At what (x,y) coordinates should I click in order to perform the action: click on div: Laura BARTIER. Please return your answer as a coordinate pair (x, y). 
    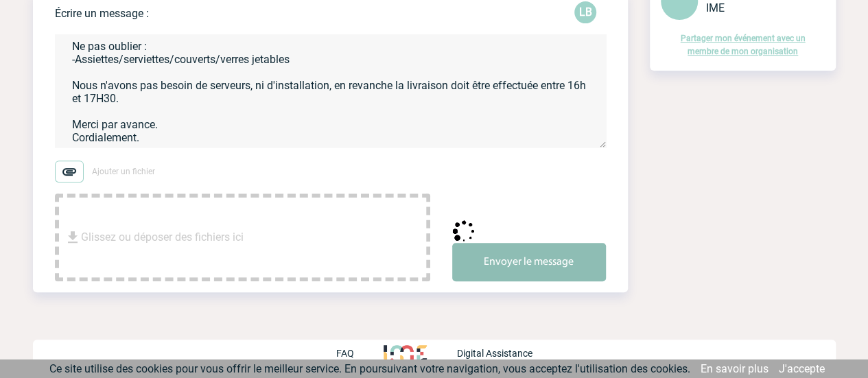
    Looking at the image, I should click on (585, 13).